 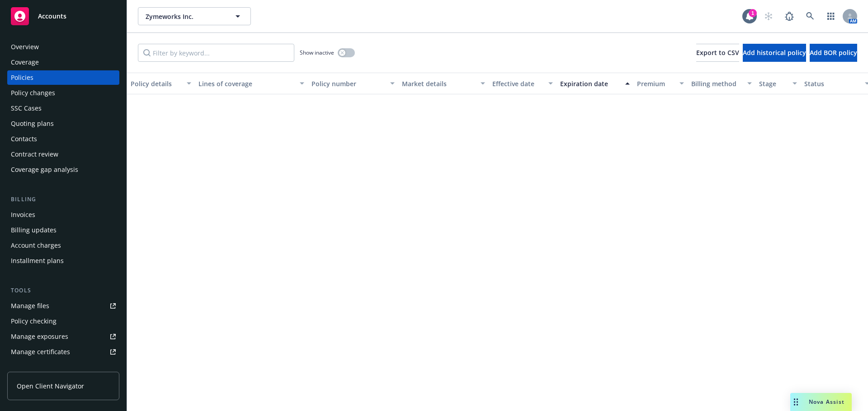 I want to click on div: Policy details, so click(x=156, y=83).